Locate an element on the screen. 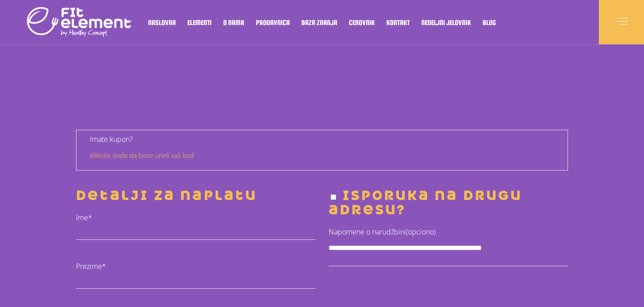 Image resolution: width=644 pixels, height=307 pixels. span: Elementi is located at coordinates (200, 22).